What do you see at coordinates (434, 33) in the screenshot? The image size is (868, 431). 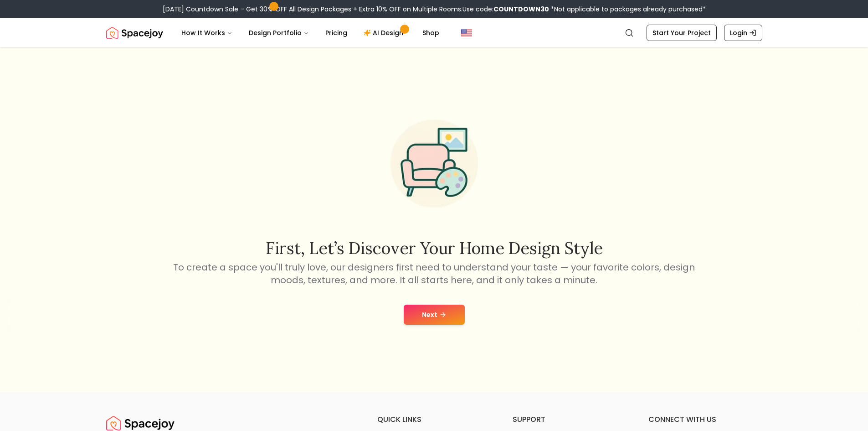 I see `nav: Global` at bounding box center [434, 33].